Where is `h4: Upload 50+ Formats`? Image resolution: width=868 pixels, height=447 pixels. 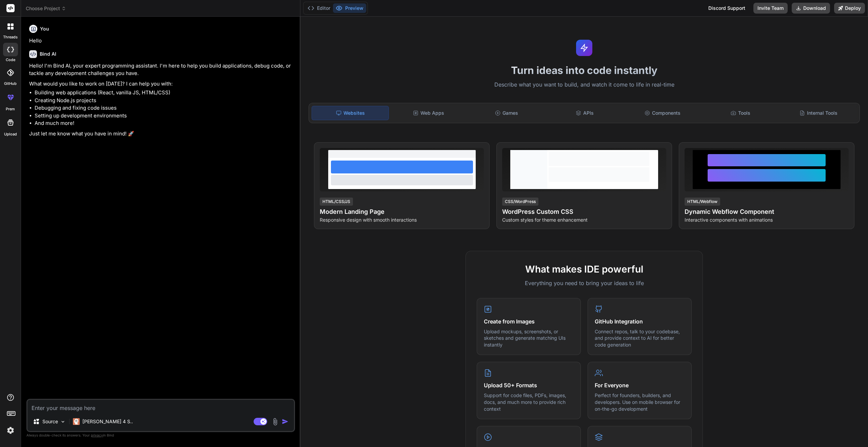 h4: Upload 50+ Formats is located at coordinates (529, 385).